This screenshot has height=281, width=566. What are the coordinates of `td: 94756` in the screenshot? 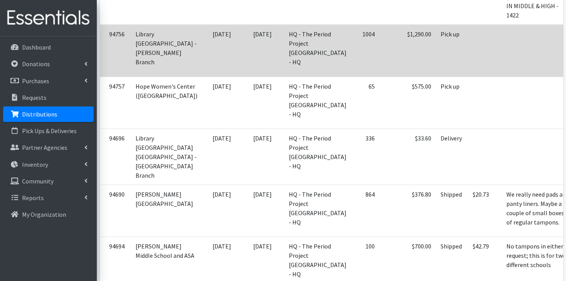 It's located at (115, 51).